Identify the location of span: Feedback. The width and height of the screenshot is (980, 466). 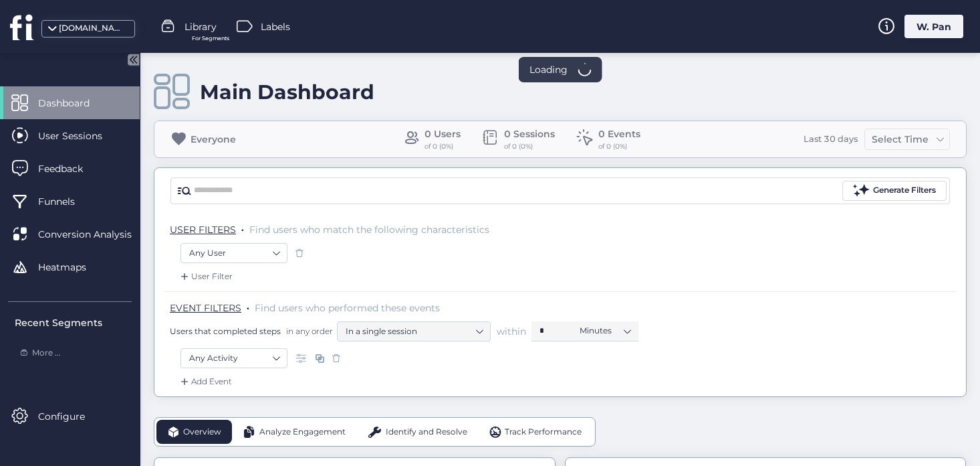
(70, 169).